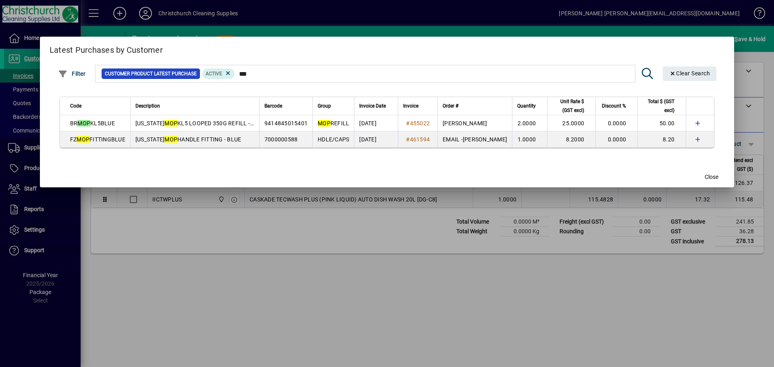 The width and height of the screenshot is (774, 367). I want to click on button: Close, so click(712, 177).